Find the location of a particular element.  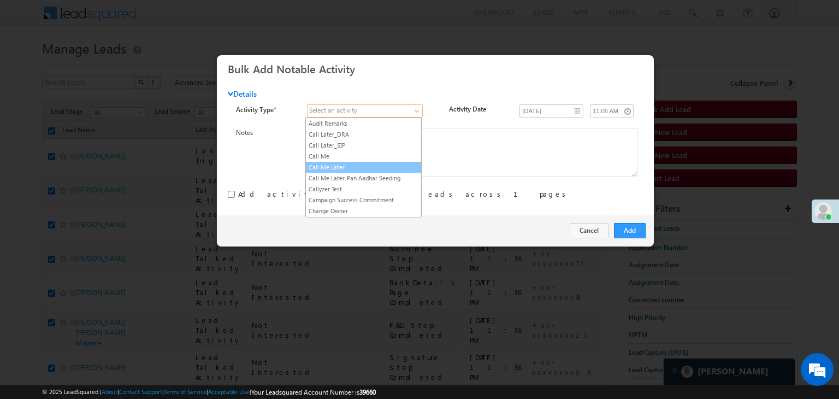

a: Call Me Later is located at coordinates (363, 167).